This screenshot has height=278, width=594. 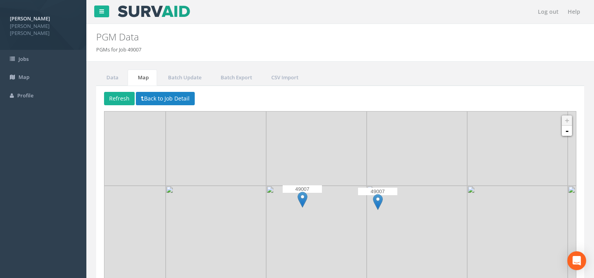 What do you see at coordinates (24, 77) in the screenshot?
I see `span: Map` at bounding box center [24, 77].